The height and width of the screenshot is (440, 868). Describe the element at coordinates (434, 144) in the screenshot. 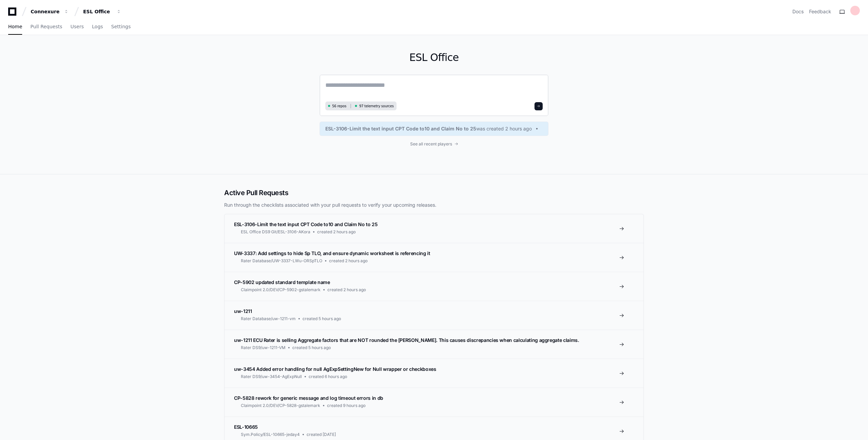

I see `a: See all recent players` at that location.